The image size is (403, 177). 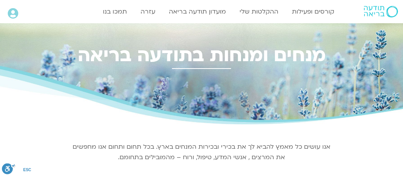 What do you see at coordinates (115, 12) in the screenshot?
I see `a: תמכו בנו` at bounding box center [115, 12].